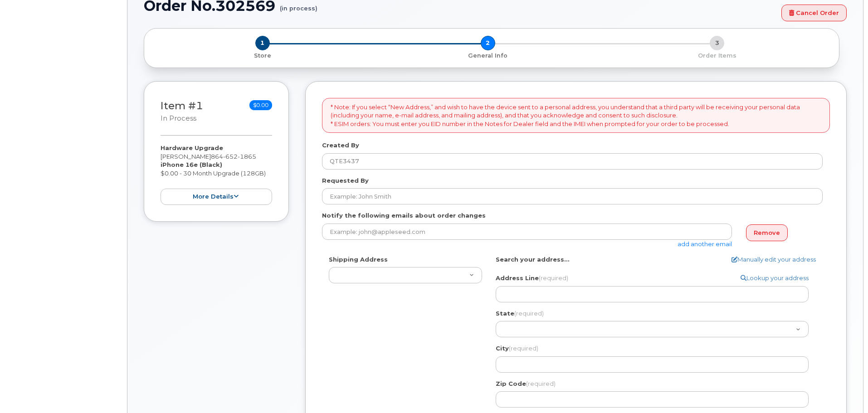  I want to click on label: Requested By, so click(345, 181).